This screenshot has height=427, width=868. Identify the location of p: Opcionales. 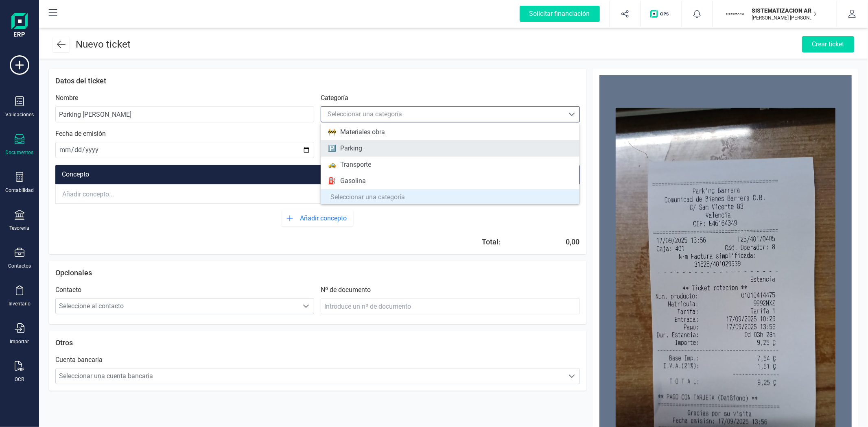
(318, 273).